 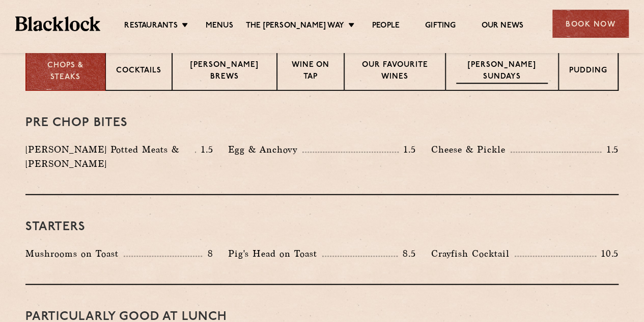 I want to click on div: Book Now, so click(x=591, y=24).